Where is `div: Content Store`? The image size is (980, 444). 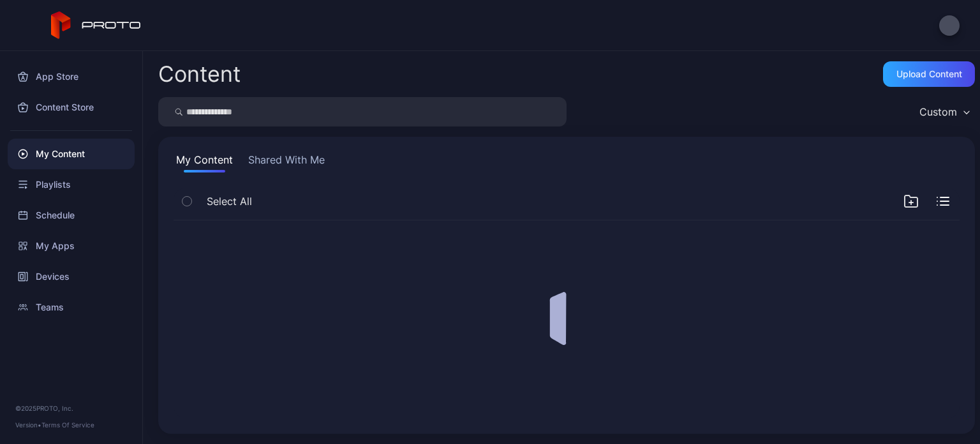
div: Content Store is located at coordinates (70, 107).